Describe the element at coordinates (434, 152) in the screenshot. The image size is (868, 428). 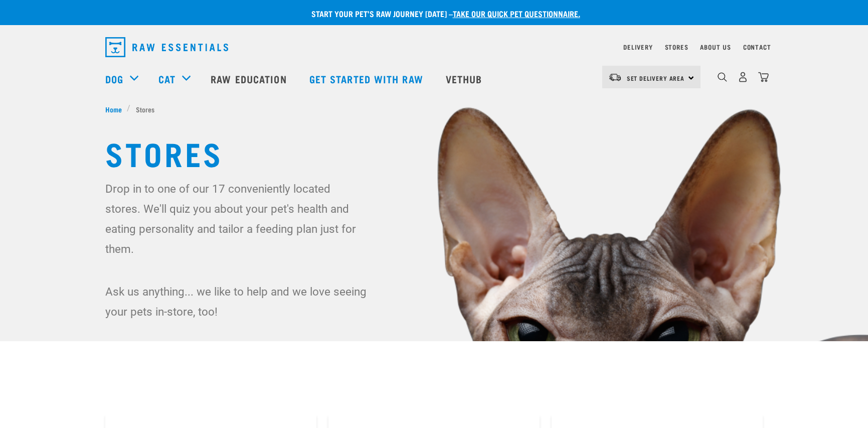
I see `h1: Stores` at that location.